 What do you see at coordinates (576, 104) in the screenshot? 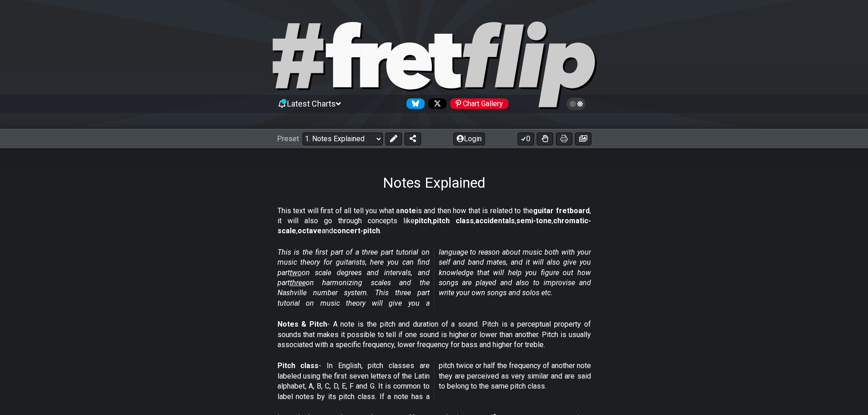
I see `span: Toggle light / dark theme` at bounding box center [576, 104].